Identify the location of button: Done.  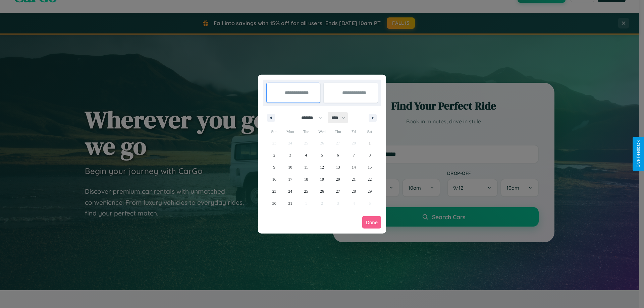
(372, 222).